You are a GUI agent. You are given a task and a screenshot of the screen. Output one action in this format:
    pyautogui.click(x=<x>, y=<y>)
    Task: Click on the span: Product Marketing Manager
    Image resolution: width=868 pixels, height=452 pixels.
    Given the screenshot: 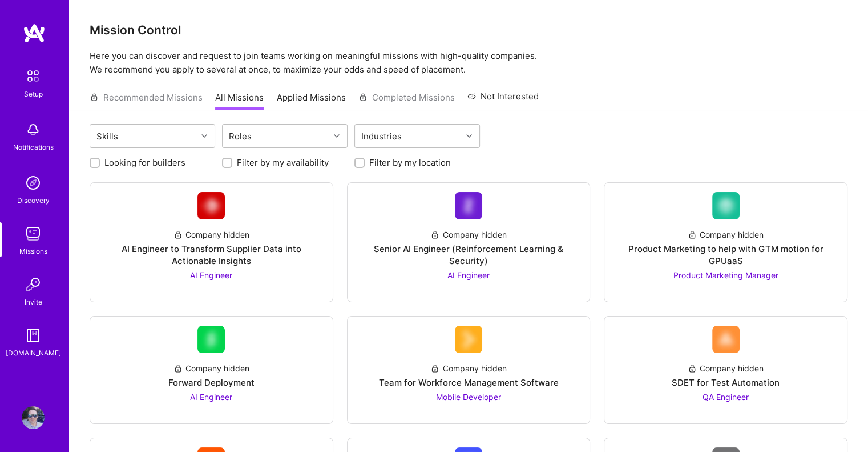 What is the action you would take?
    pyautogui.click(x=726, y=275)
    